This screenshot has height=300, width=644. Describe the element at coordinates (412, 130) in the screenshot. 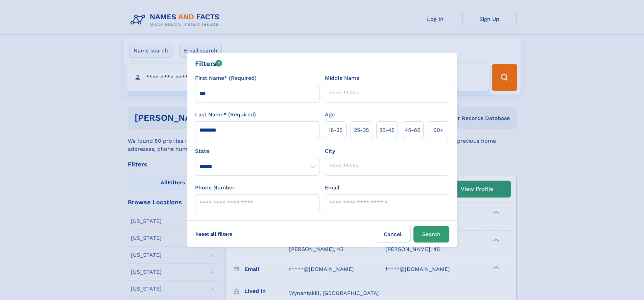

I see `span: 45‑60` at that location.